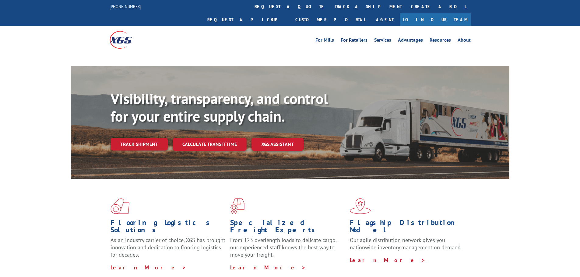 The height and width of the screenshot is (277, 580). What do you see at coordinates (237, 206) in the screenshot?
I see `img: xgs-icon-focused-on-flooring-red` at bounding box center [237, 206].